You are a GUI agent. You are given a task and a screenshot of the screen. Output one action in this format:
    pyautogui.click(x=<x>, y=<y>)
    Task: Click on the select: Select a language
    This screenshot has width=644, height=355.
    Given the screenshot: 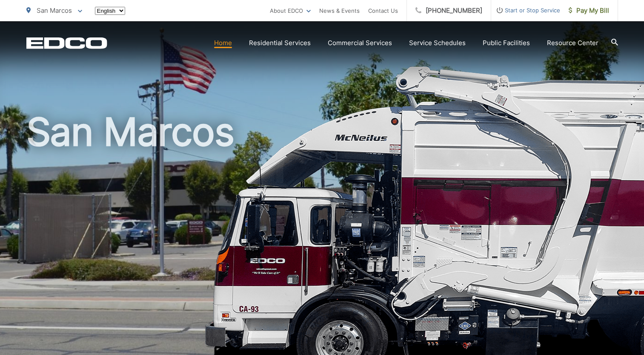 What is the action you would take?
    pyautogui.click(x=110, y=11)
    